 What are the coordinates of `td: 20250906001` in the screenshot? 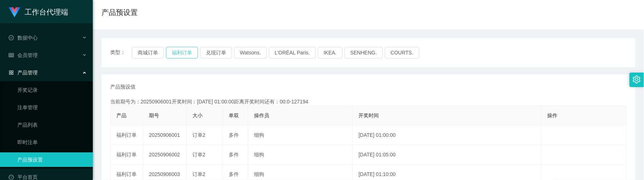 It's located at (165, 135).